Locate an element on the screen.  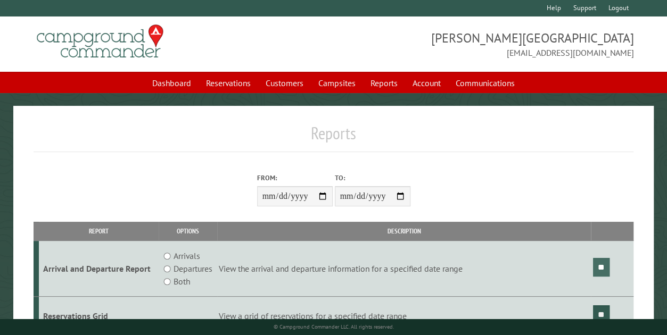
label: To: is located at coordinates (372, 178).